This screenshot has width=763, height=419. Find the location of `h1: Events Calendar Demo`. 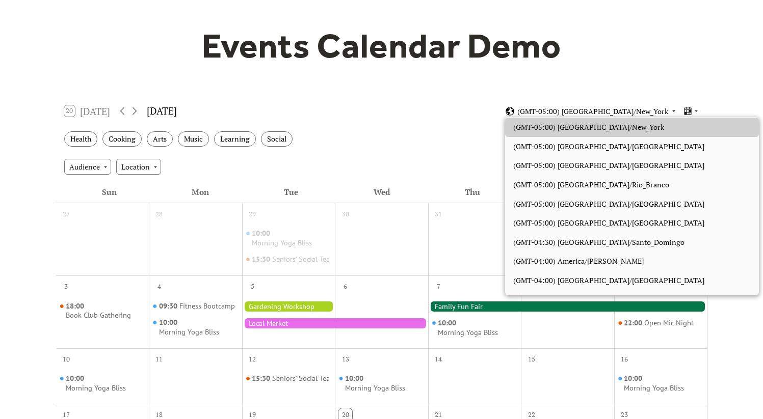

h1: Events Calendar Demo is located at coordinates (382, 46).